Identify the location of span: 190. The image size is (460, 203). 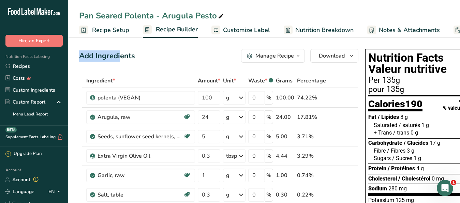
(413, 104).